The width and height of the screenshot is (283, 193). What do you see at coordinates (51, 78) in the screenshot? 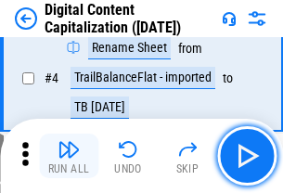
I see `span: # 4` at bounding box center [51, 78].